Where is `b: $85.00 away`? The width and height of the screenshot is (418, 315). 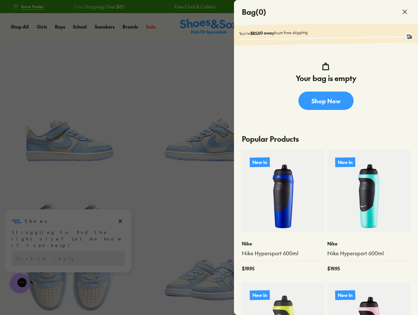 b: $85.00 away is located at coordinates (262, 33).